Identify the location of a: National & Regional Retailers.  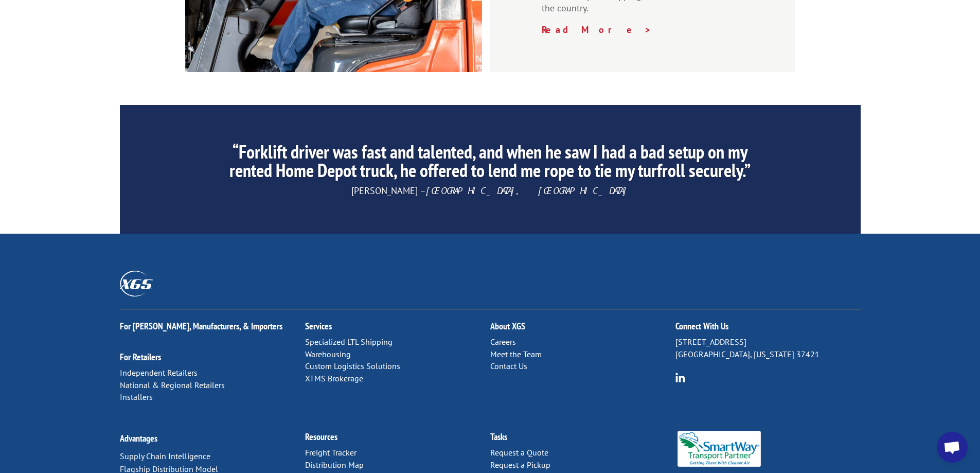
(172, 385).